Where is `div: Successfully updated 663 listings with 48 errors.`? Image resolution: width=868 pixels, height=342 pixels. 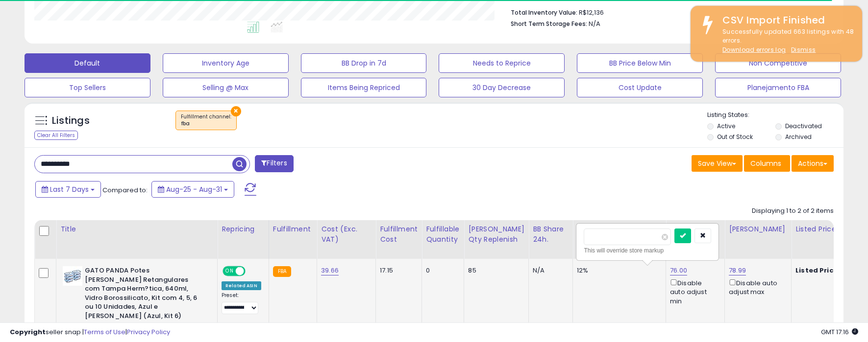 div: Successfully updated 663 listings with 48 errors. is located at coordinates (785, 41).